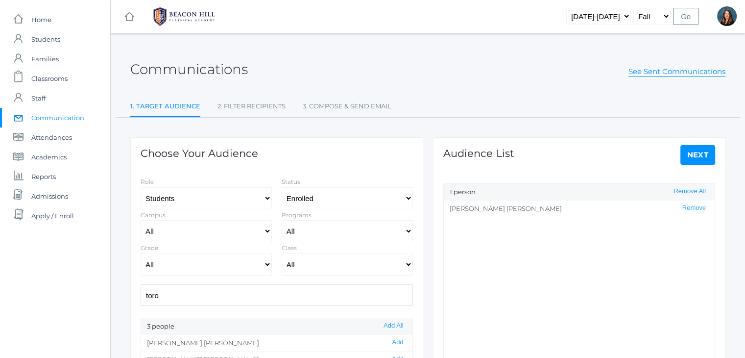 This screenshot has width=745, height=358. I want to click on span: Academics, so click(49, 157).